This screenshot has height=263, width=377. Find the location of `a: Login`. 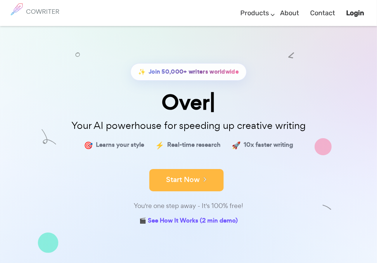

a: Login is located at coordinates (355, 13).